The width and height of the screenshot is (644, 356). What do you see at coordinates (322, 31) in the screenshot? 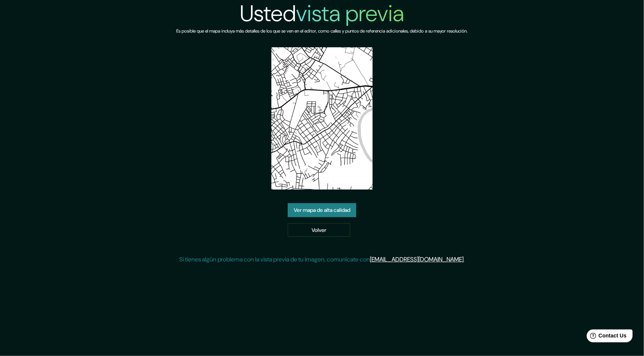
I see `h6: Es posible que el mapa incluya más detalles de los que se ven en el editor, como calles y puntos ...` at bounding box center [322, 31].